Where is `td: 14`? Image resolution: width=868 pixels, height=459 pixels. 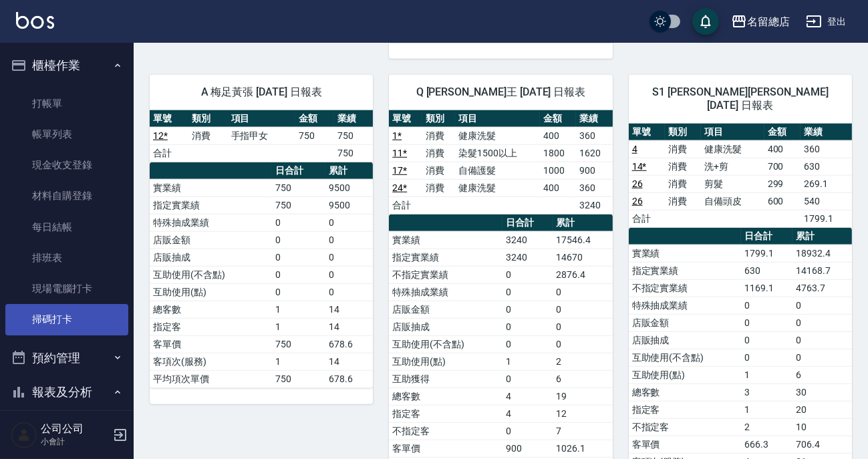
td: 14 is located at coordinates (349, 327).